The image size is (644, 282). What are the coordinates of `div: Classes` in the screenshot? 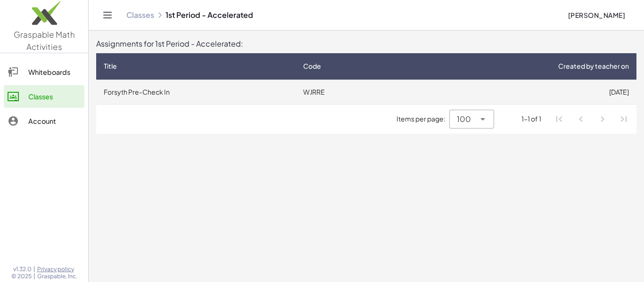 It's located at (54, 96).